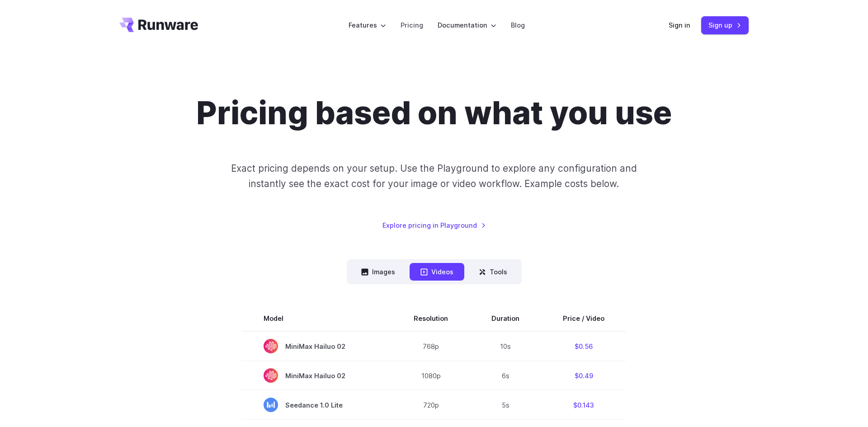 The height and width of the screenshot is (427, 868). I want to click on label: Features, so click(367, 25).